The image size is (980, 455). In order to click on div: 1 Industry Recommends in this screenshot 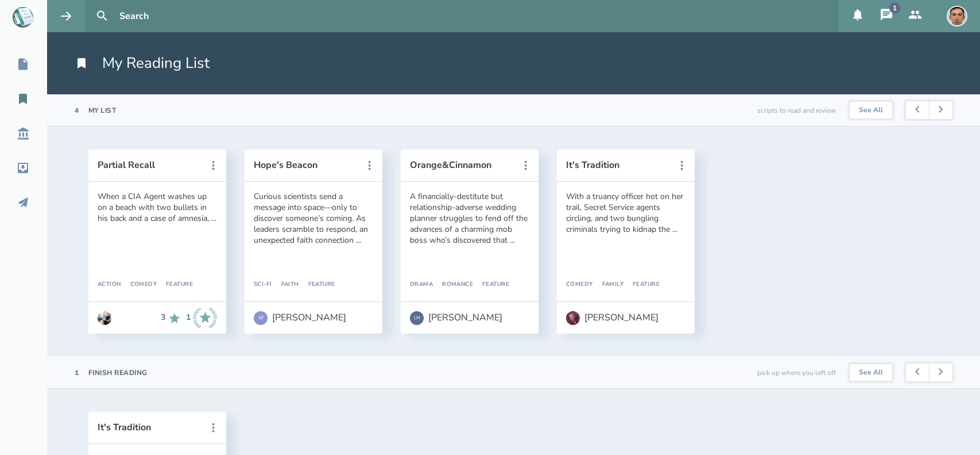, I will do `click(202, 318)`.